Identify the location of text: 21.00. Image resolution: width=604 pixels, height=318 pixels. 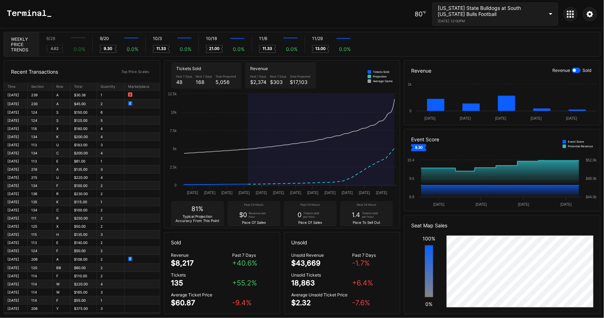
(214, 48).